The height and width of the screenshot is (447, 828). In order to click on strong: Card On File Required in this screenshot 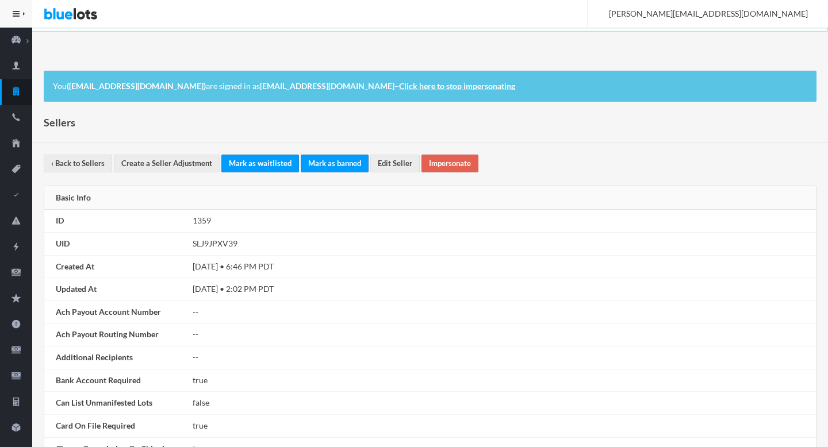, I will do `click(95, 425)`.